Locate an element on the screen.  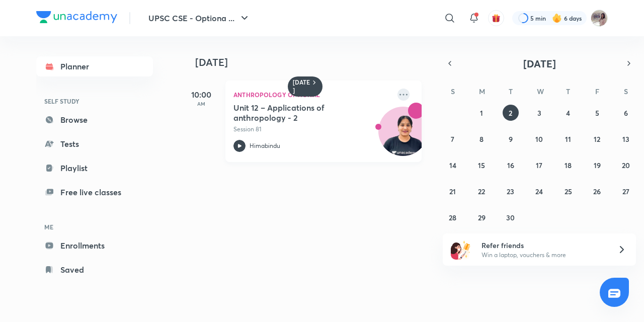
abbr: Monday is located at coordinates (482, 91).